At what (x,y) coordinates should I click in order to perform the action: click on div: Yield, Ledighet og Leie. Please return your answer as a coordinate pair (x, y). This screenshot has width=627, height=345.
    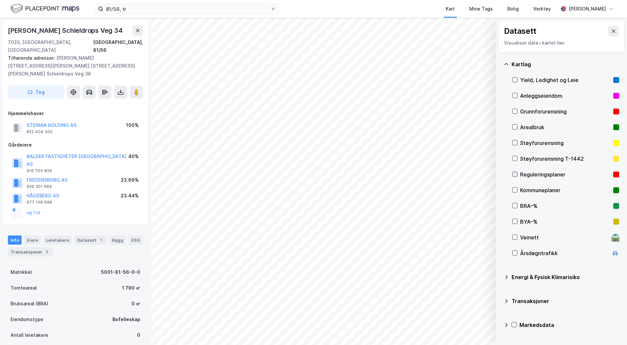
    Looking at the image, I should click on (565, 80).